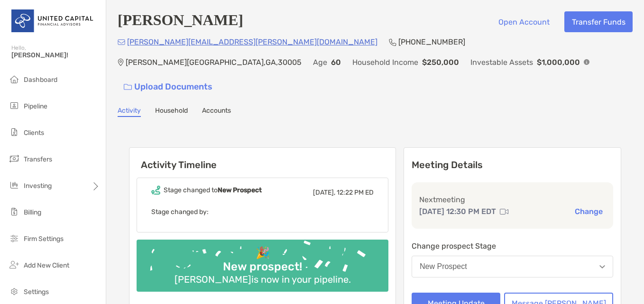 This screenshot has height=304, width=644. What do you see at coordinates (46, 265) in the screenshot?
I see `span: Add New Client` at bounding box center [46, 265].